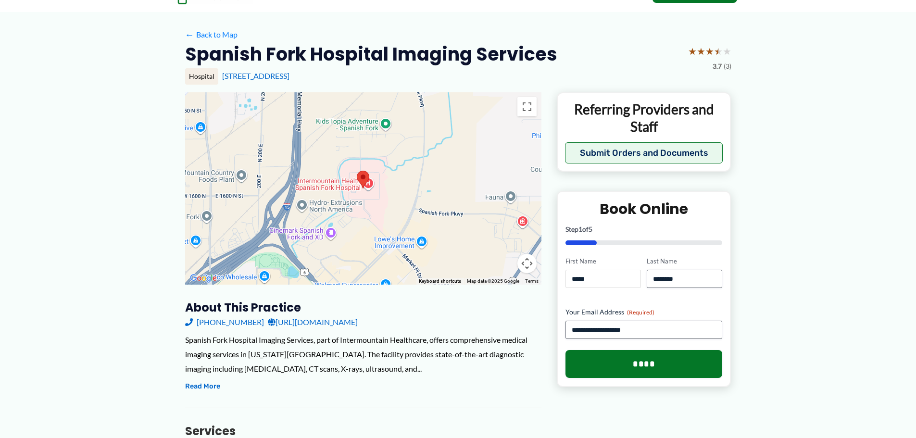  I want to click on a: ←Back to Map, so click(211, 35).